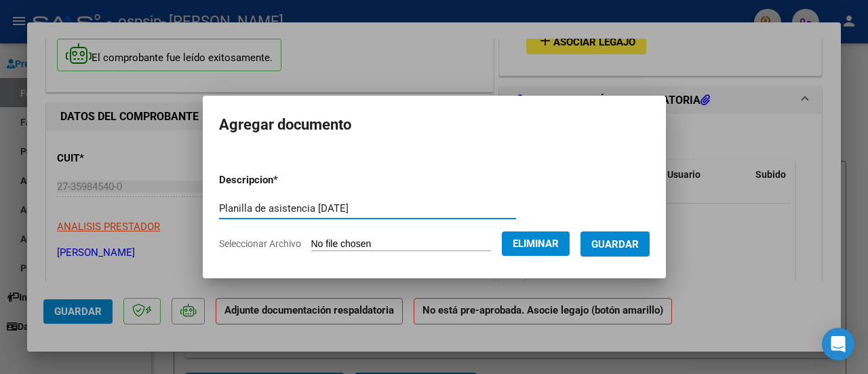  Describe the element at coordinates (536, 244) in the screenshot. I see `span: Eliminar` at that location.